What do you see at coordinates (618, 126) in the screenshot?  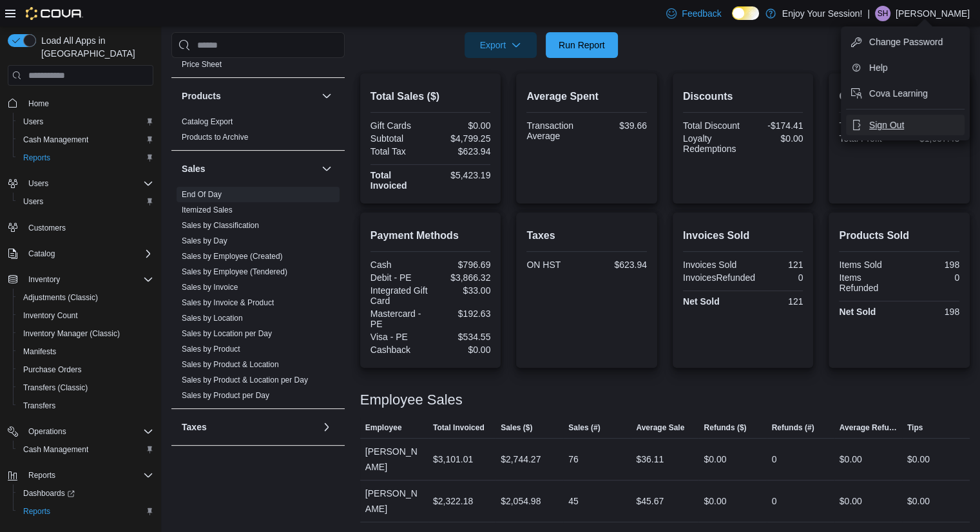 I see `div: $39.66` at bounding box center [618, 126].